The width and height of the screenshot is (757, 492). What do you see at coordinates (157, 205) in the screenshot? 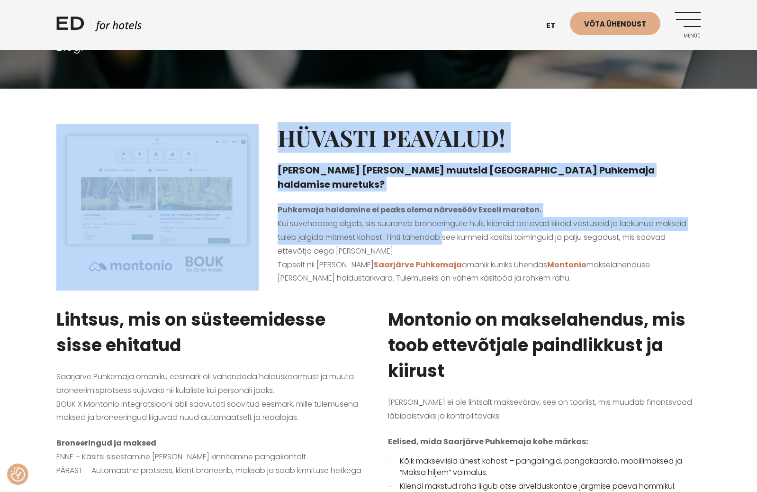
I see `img: Untitled-design-2025-10-14T134222.954.png` at bounding box center [157, 205].